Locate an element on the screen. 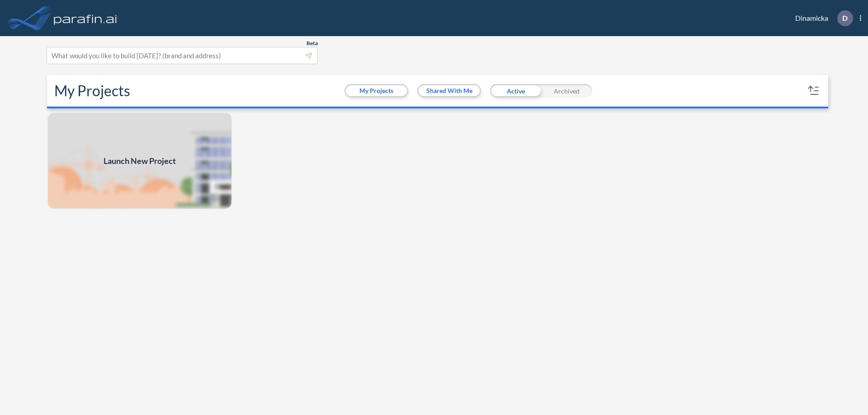  h2: My Projects is located at coordinates (92, 91).